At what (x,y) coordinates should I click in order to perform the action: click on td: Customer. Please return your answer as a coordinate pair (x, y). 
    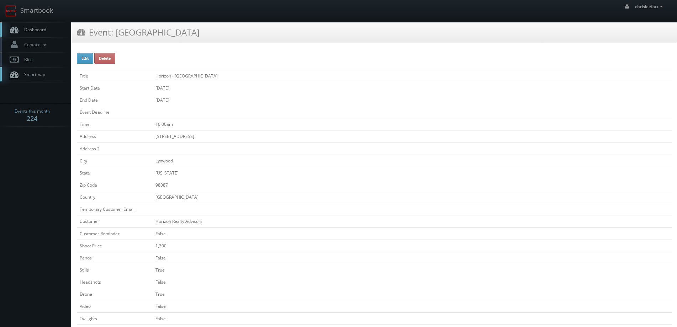
    Looking at the image, I should click on (114, 221).